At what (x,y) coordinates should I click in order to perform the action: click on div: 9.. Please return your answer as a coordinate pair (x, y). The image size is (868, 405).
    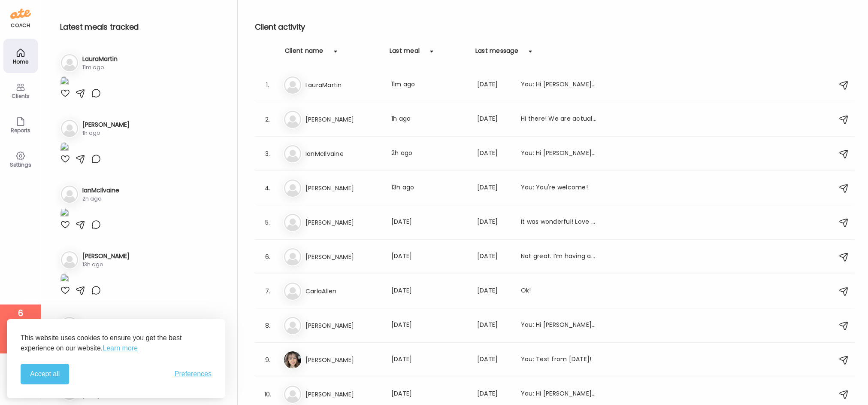
    Looking at the image, I should click on (268, 360).